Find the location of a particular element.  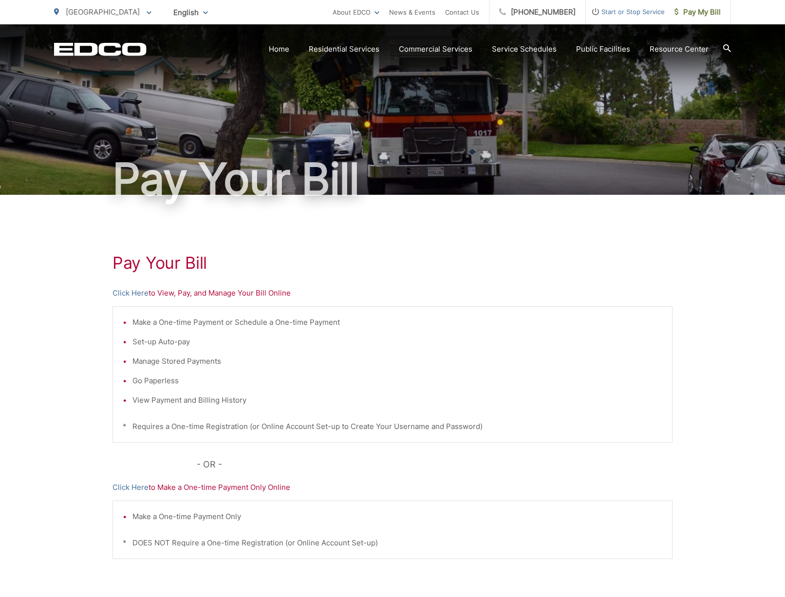

li: Make a One-time Payment or Schedule a One-time Payment is located at coordinates (397, 322).